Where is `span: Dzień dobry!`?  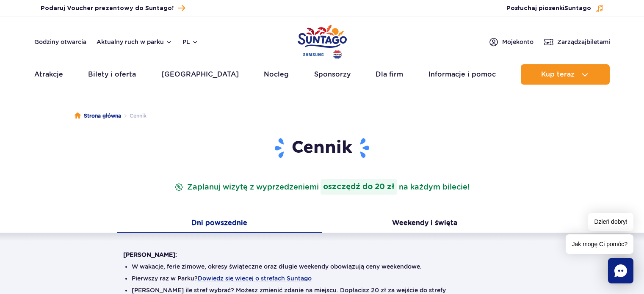
span: Dzień dobry! is located at coordinates (610, 222).